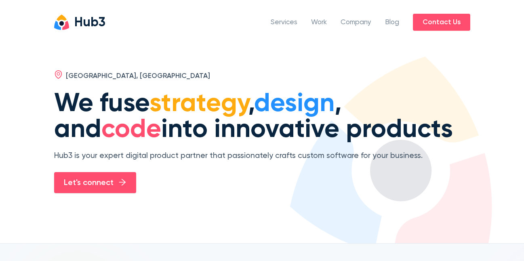  Describe the element at coordinates (392, 23) in the screenshot. I see `a: Blog` at that location.